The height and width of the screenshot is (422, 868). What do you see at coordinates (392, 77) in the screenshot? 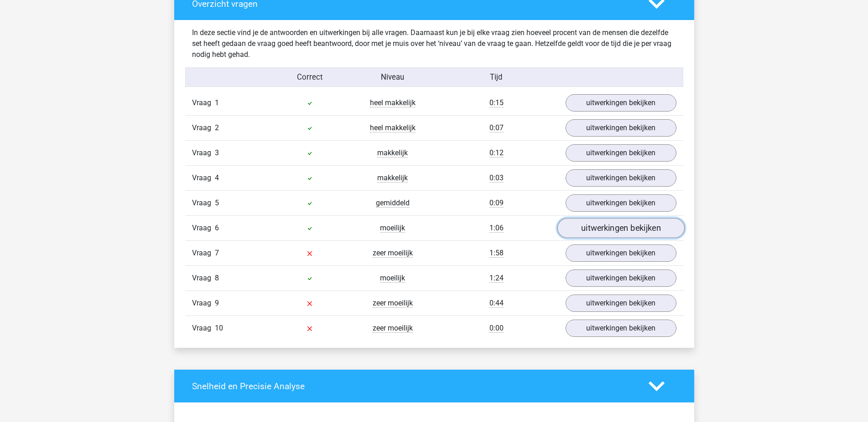
I see `div: Niveau` at bounding box center [392, 77].